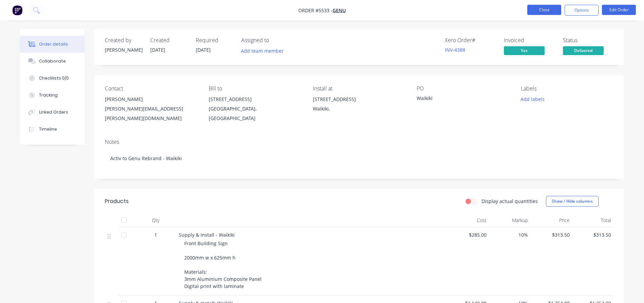 The width and height of the screenshot is (644, 303). I want to click on div: Created, so click(168, 40).